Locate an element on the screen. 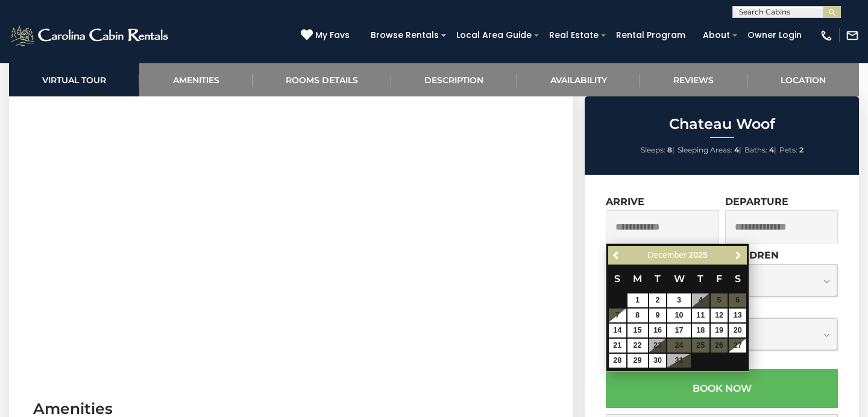 This screenshot has width=868, height=417. a: 29 is located at coordinates (638, 361).